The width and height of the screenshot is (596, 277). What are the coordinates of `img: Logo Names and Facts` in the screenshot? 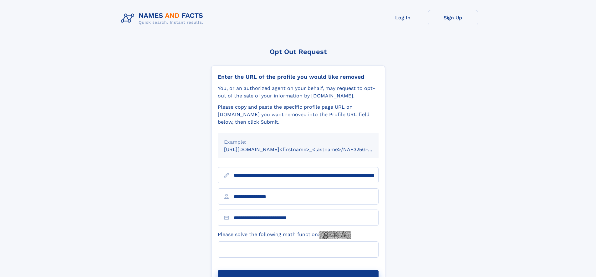 It's located at (163, 18).